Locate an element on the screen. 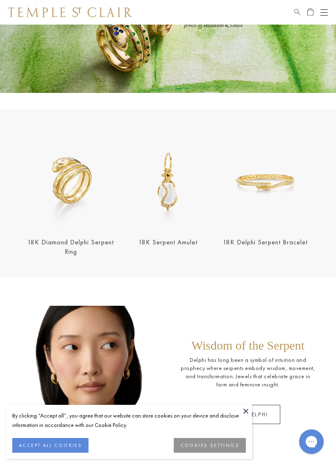 The width and height of the screenshot is (336, 465). img: 18K Delphi Serpent Bracelet is located at coordinates (265, 182).